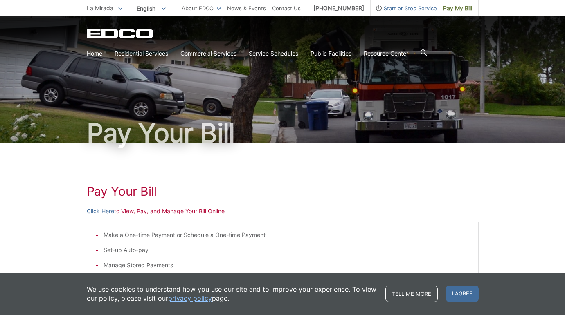  Describe the element at coordinates (273, 54) in the screenshot. I see `a: Service Schedules` at that location.